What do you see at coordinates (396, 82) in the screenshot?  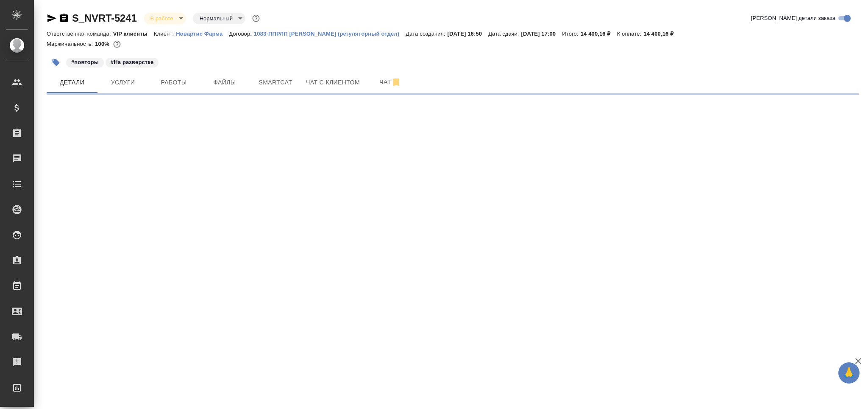 I see `svg: Отписаться` at bounding box center [396, 82].